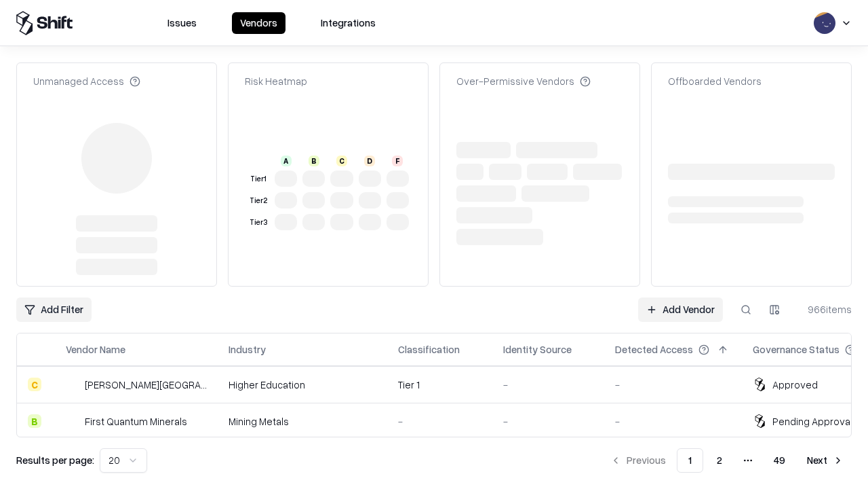 This screenshot has height=489, width=868. Describe the element at coordinates (397, 161) in the screenshot. I see `div: F` at that location.